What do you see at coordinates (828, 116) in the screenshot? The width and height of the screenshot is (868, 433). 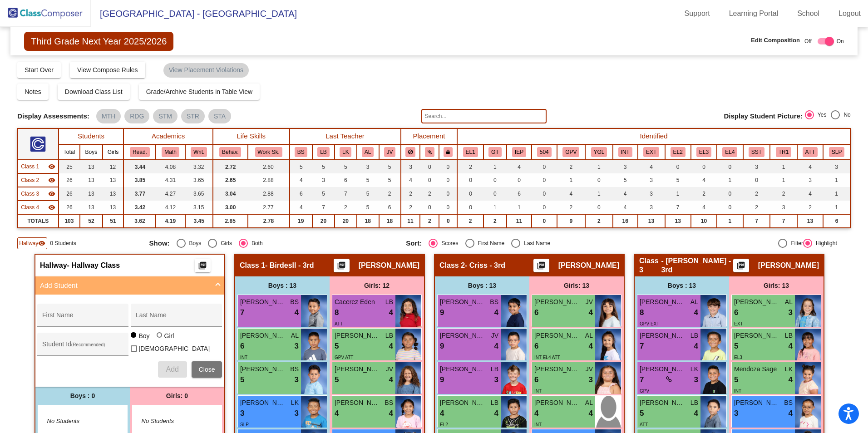 I see `mat-radio-group: Select an option` at bounding box center [828, 116].